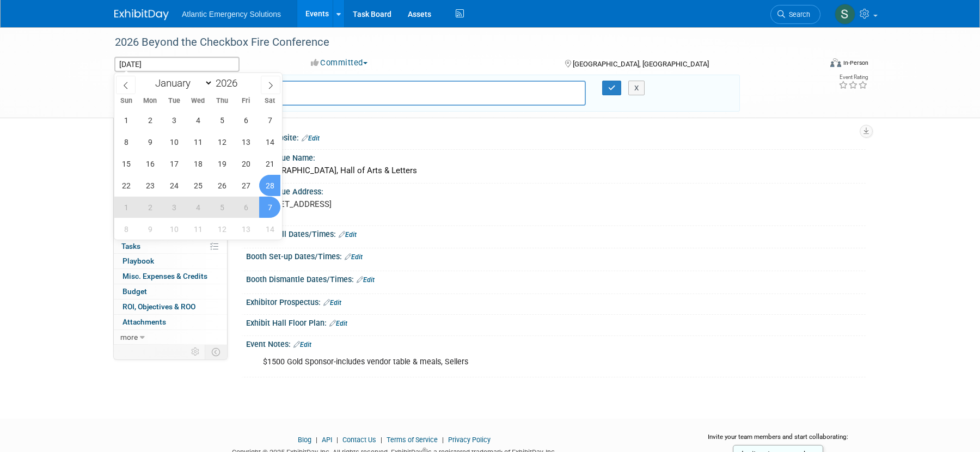 The height and width of the screenshot is (452, 980). Describe the element at coordinates (556, 233) in the screenshot. I see `div: Exhibit Hall Dates/Times:` at that location.